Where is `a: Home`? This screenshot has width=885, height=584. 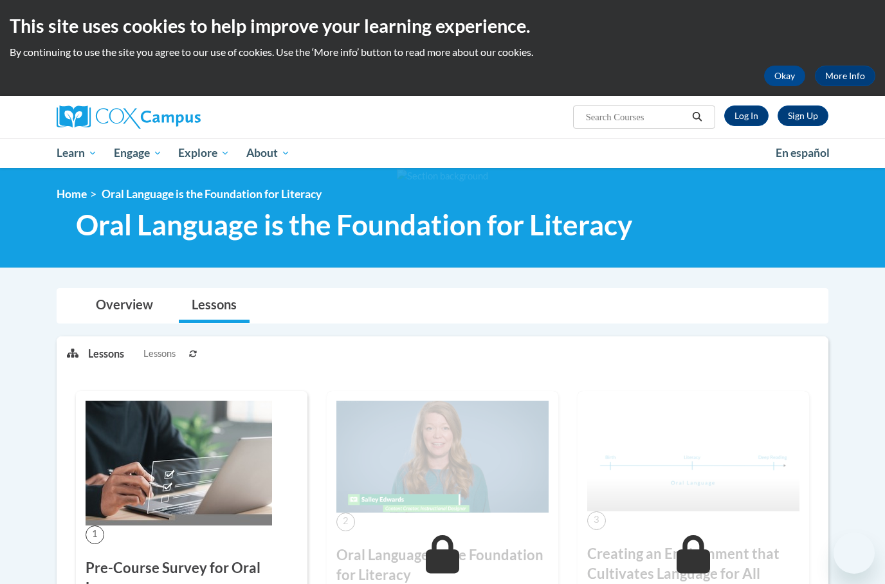
a: Home is located at coordinates (71, 194).